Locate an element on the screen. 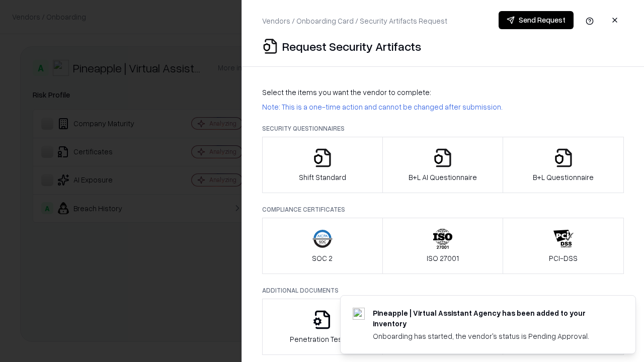 The height and width of the screenshot is (362, 644). button: B+L AI Questionnaire is located at coordinates (442, 165).